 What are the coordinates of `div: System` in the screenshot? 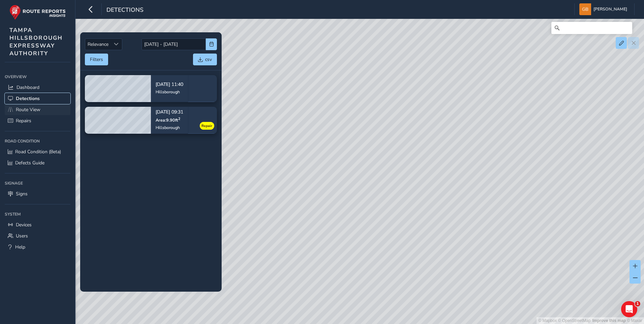 It's located at (38, 214).